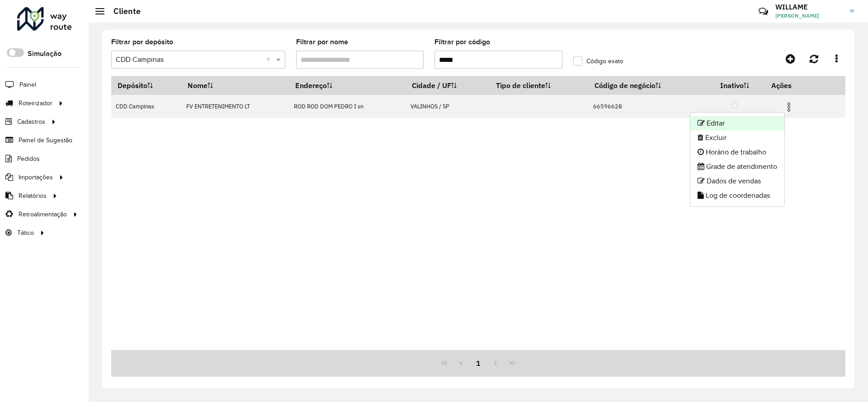 This screenshot has width=868, height=402. I want to click on li: Horário de trabalho, so click(738, 152).